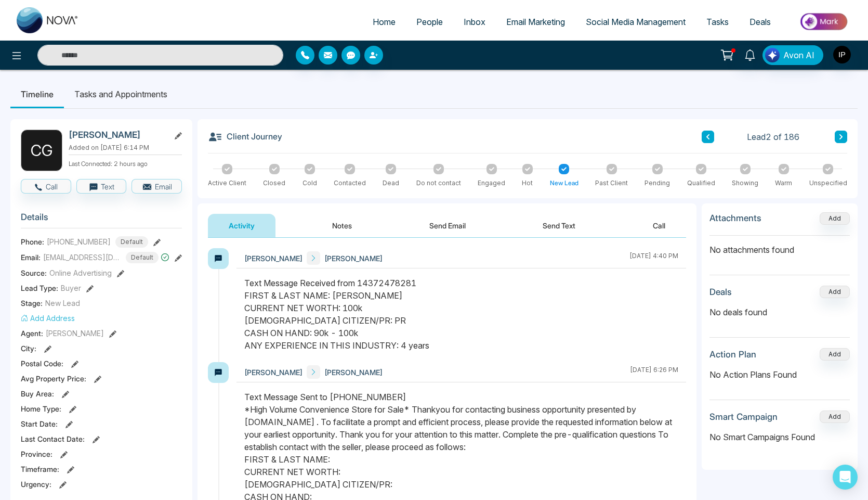 The image size is (868, 500). I want to click on span: Timeframe :, so click(40, 469).